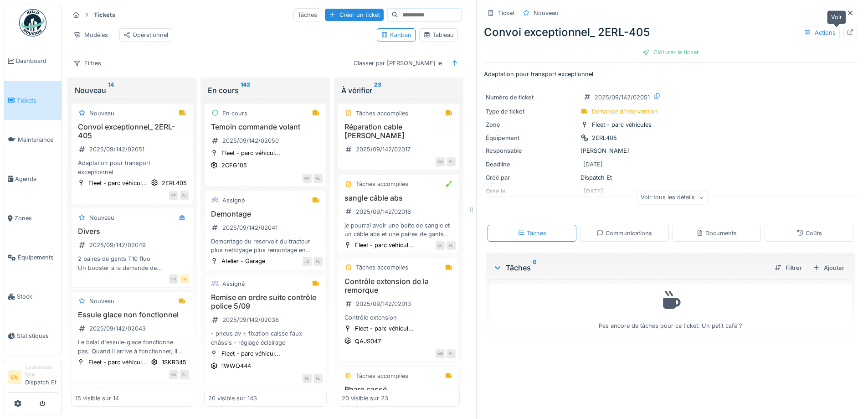 This screenshot has height=419, width=868. What do you see at coordinates (622, 97) in the screenshot?
I see `div: 2025/09/142/02051` at bounding box center [622, 97].